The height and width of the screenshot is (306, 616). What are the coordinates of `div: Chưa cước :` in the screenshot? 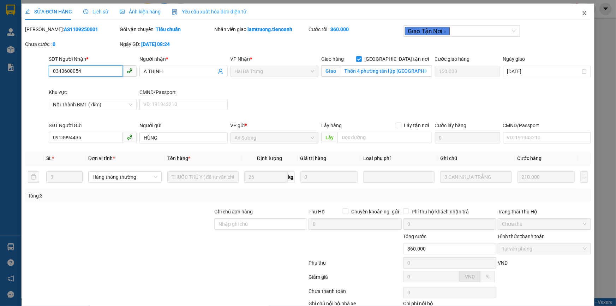 It's located at (72, 44).